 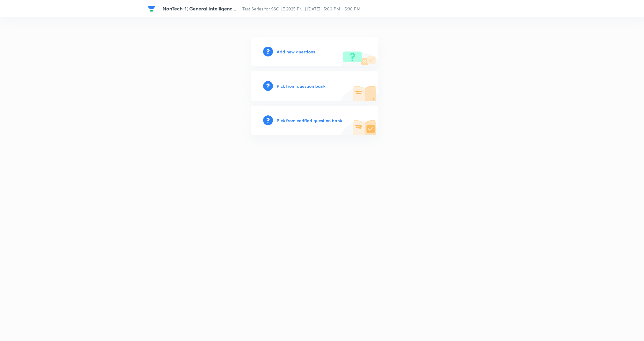 I want to click on h6: Pick from verified question bank, so click(x=310, y=120).